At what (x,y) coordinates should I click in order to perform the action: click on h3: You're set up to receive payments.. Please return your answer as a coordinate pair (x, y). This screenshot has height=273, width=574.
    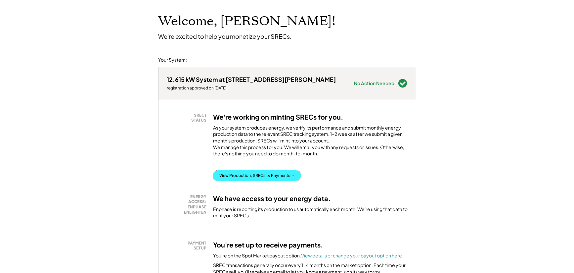
    Looking at the image, I should click on (268, 245).